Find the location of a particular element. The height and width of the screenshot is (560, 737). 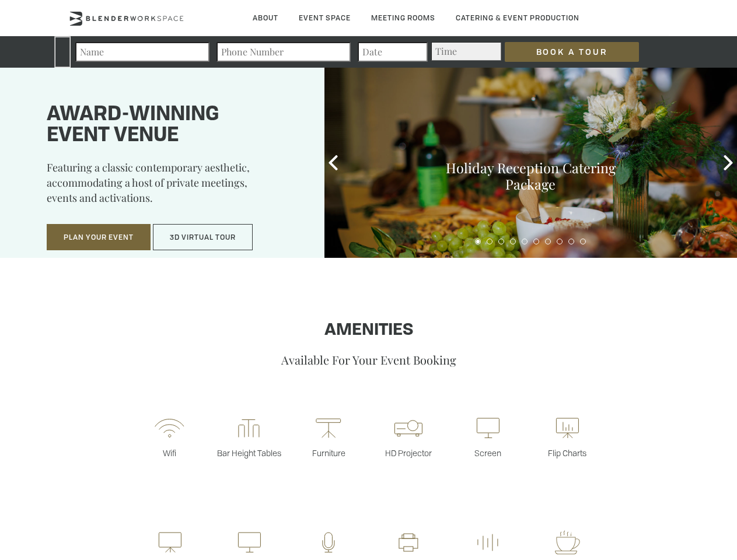

h1: Award-winning event venue is located at coordinates (171, 125).